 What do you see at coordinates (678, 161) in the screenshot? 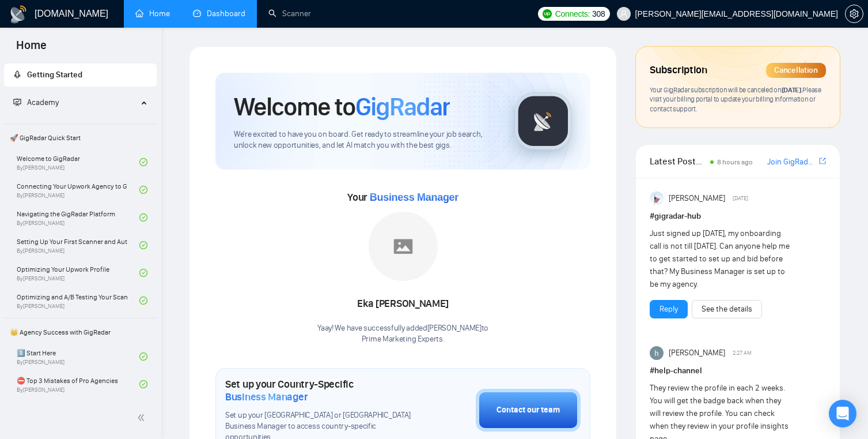
I see `span: Latest Posts from the GigRadar Community` at bounding box center [678, 161].